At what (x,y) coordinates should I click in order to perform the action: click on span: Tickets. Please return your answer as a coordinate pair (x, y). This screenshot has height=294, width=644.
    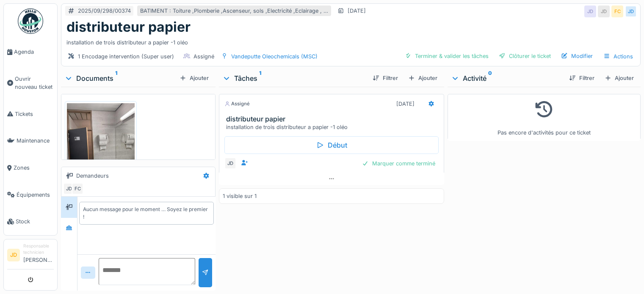
    Looking at the image, I should click on (35, 114).